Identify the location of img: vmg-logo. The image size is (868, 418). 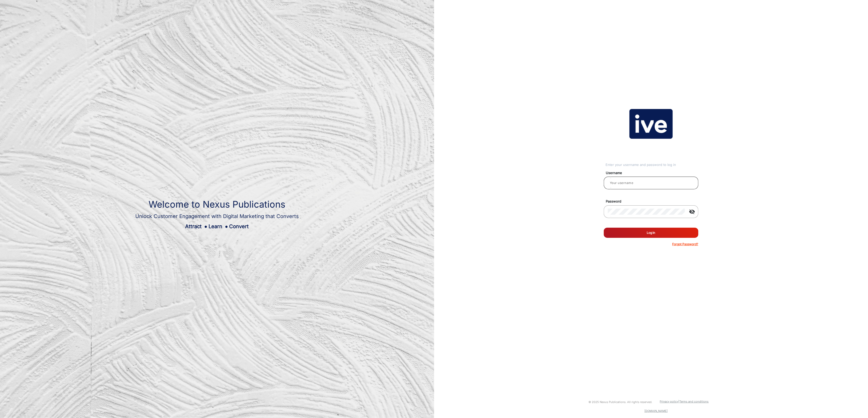
(651, 124).